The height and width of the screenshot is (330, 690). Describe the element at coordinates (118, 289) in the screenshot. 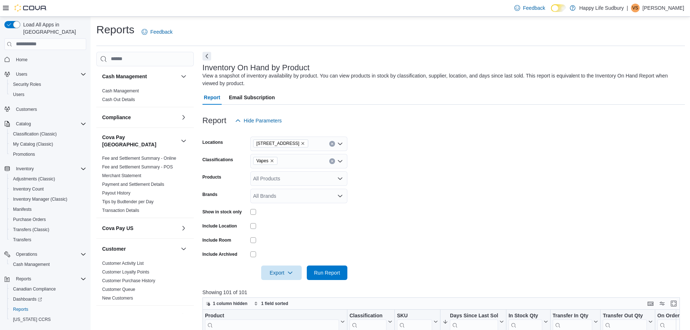

I see `span: Customer Queue` at that location.